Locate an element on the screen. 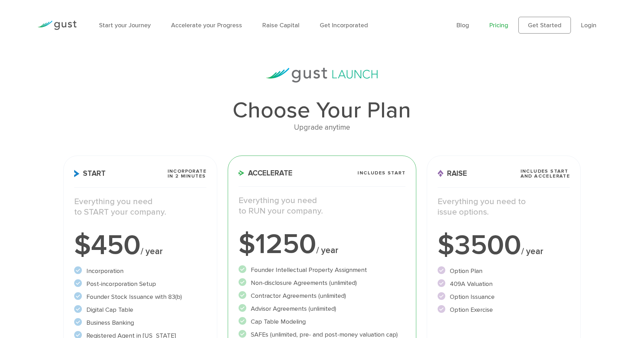 The height and width of the screenshot is (338, 644). a: Pricing is located at coordinates (498, 25).